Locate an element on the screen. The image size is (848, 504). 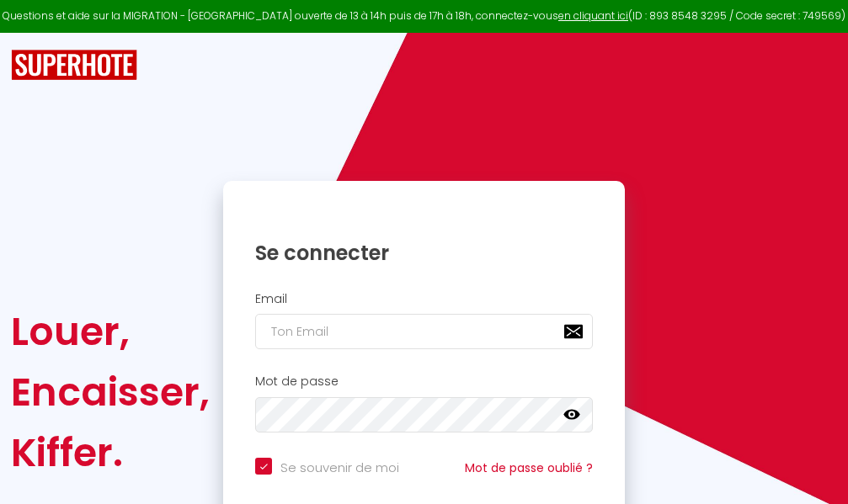
a: Mot de passe oublié ? is located at coordinates (529, 468).